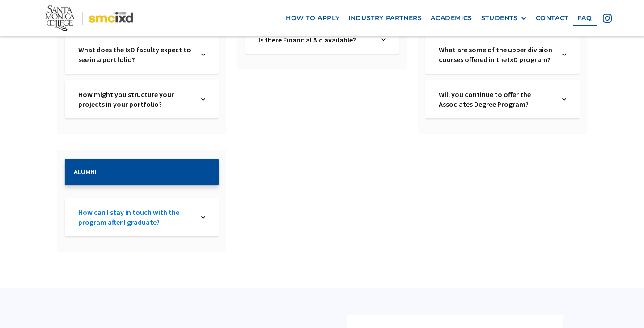 This screenshot has width=644, height=328. Describe the element at coordinates (496, 99) in the screenshot. I see `a: Will you continue to offer the Associates Degree Program?` at that location.